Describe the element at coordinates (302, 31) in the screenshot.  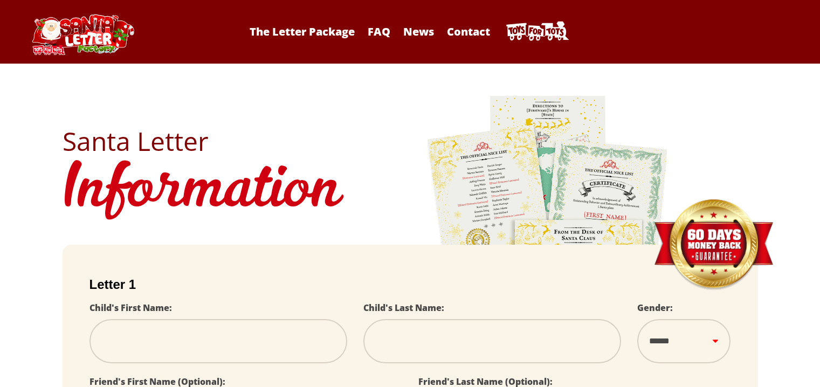
I see `a: The Letter Package` at that location.